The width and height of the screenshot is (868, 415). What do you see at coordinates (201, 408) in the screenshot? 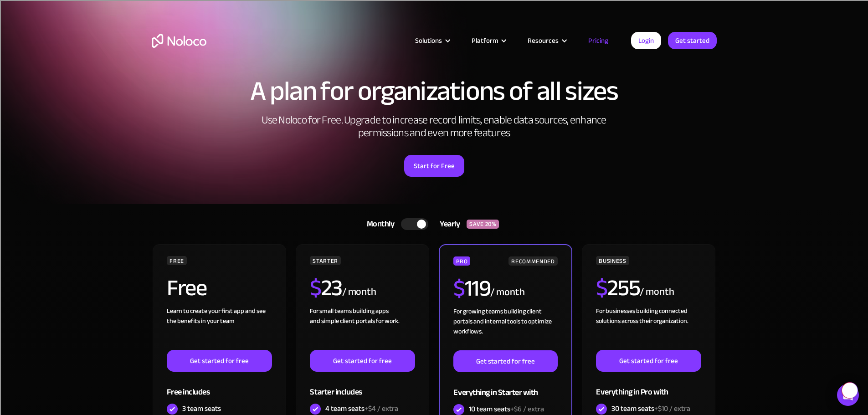
I see `div: 3 team seats` at bounding box center [201, 408].